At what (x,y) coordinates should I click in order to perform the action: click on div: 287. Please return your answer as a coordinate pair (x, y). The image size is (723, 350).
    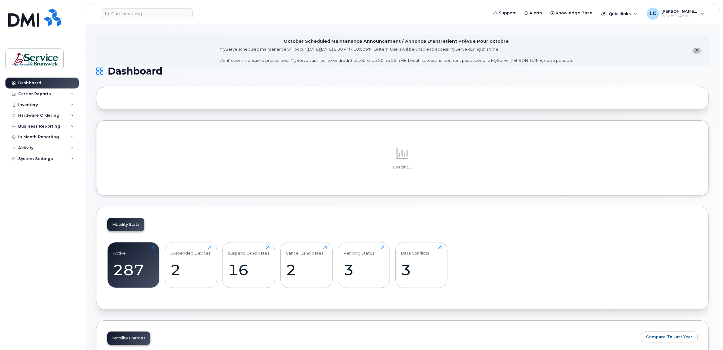
    Looking at the image, I should click on (133, 270).